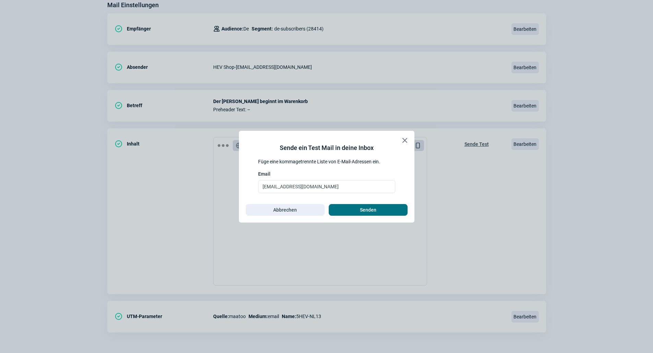  Describe the element at coordinates (264, 174) in the screenshot. I see `span: Email` at that location.